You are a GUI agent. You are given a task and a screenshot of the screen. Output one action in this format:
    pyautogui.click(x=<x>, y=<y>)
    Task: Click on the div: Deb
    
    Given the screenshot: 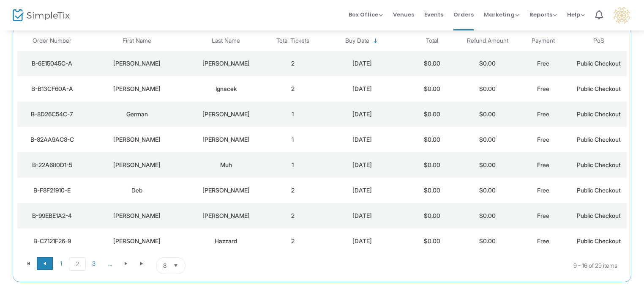 What is the action you would take?
    pyautogui.click(x=137, y=191)
    